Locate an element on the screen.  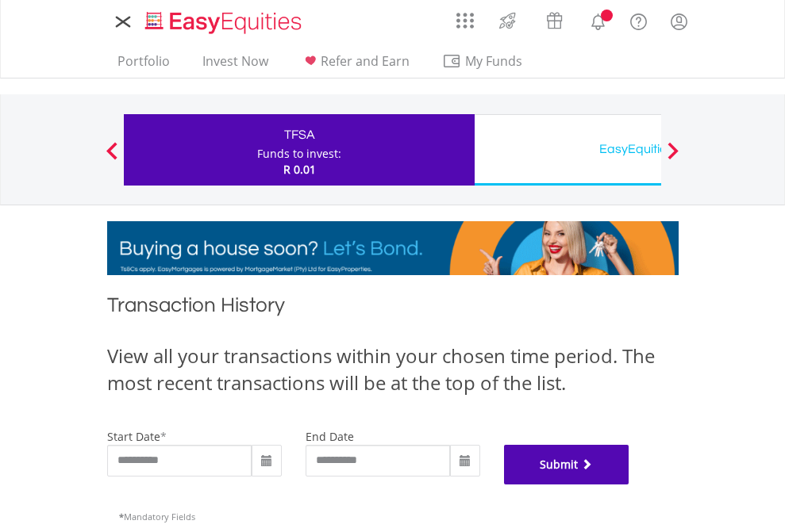
a: Notifications is located at coordinates (598, 19).